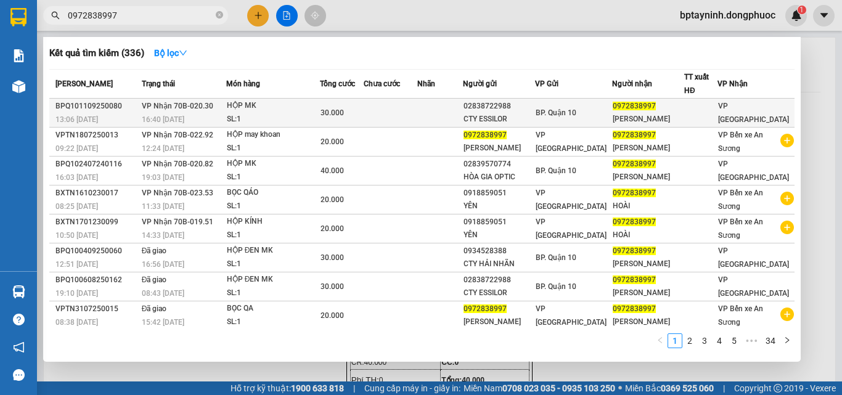 The height and width of the screenshot is (395, 842). What do you see at coordinates (97, 164) in the screenshot?
I see `div: BPQ102407240116` at bounding box center [97, 164].